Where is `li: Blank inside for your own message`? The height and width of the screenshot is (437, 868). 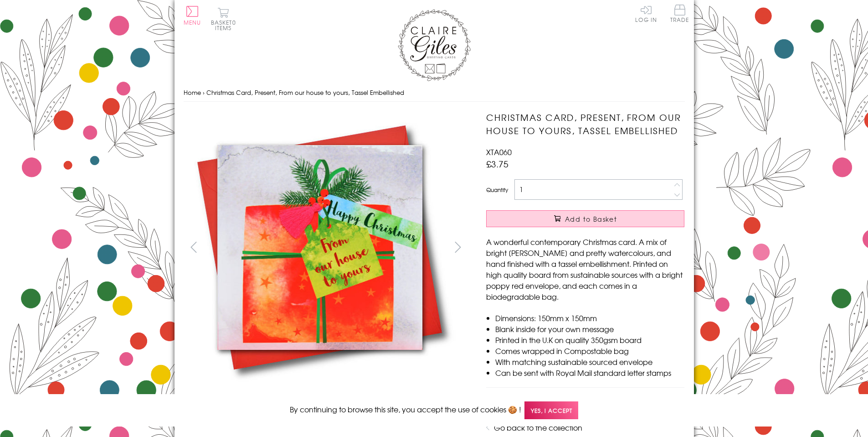 li: Blank inside for your own message is located at coordinates (590, 329).